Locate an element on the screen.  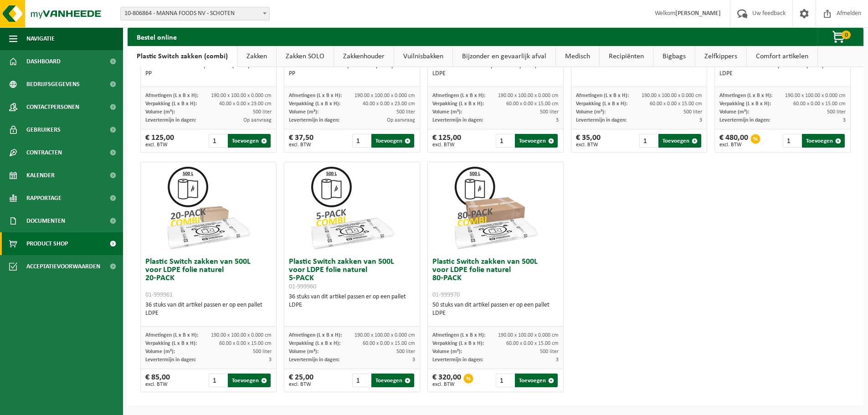
div: € 37,50 is located at coordinates (301, 141).